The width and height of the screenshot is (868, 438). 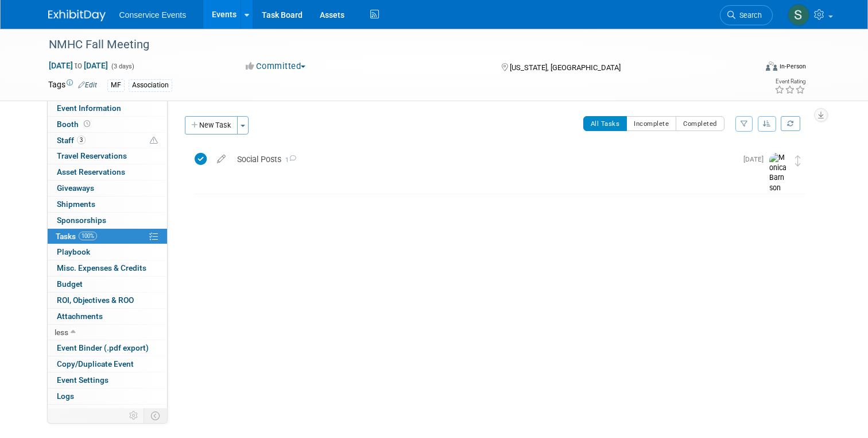 I want to click on span: Conservice Events, so click(x=153, y=15).